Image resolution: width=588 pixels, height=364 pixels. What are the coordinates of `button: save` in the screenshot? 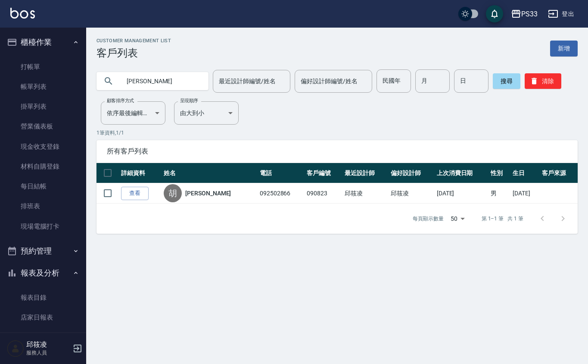 It's located at (495, 14).